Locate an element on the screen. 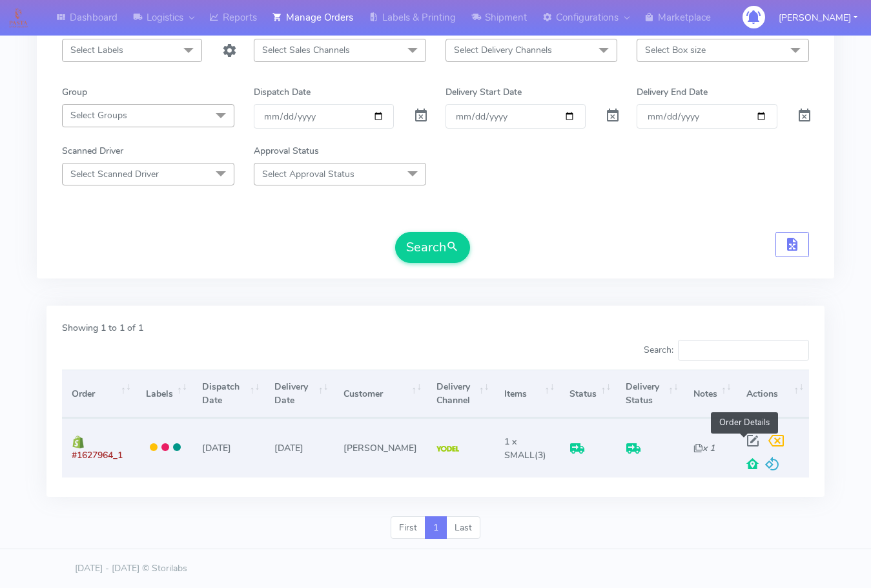 The width and height of the screenshot is (871, 588). span: Select Delivery Channels is located at coordinates (503, 50).